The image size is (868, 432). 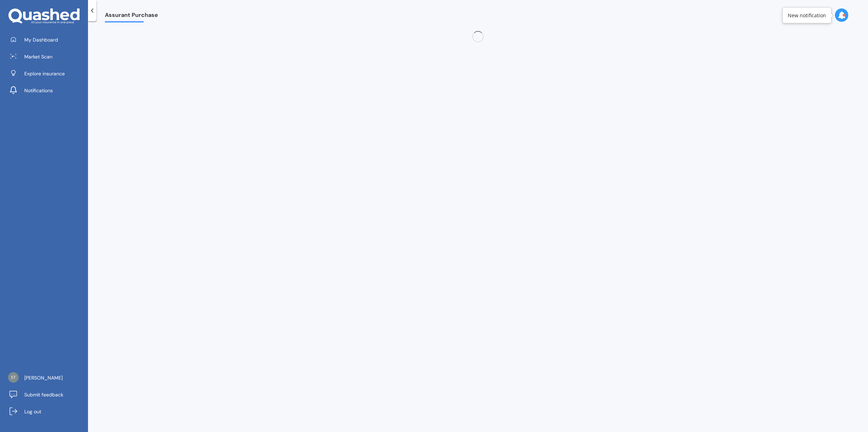 I want to click on a: Explore insurance, so click(x=47, y=73).